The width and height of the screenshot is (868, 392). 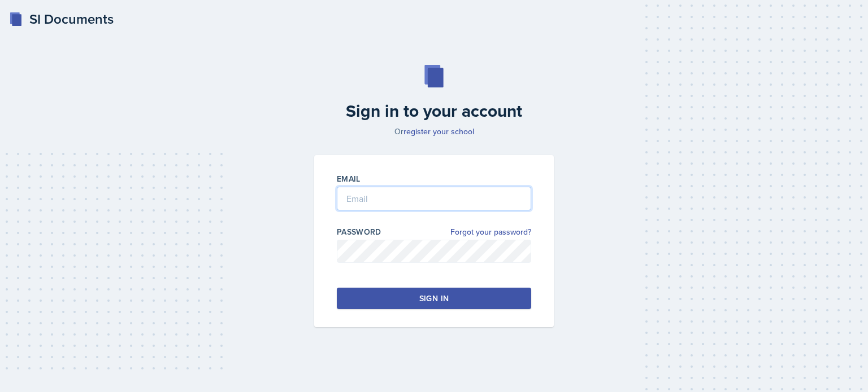 What do you see at coordinates (434, 299) in the screenshot?
I see `button: Sign in` at bounding box center [434, 299].